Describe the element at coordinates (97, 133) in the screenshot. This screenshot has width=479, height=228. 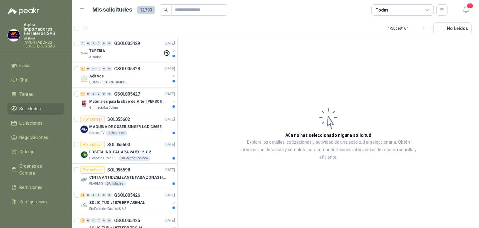
I see `p: Caracol TV` at that location.